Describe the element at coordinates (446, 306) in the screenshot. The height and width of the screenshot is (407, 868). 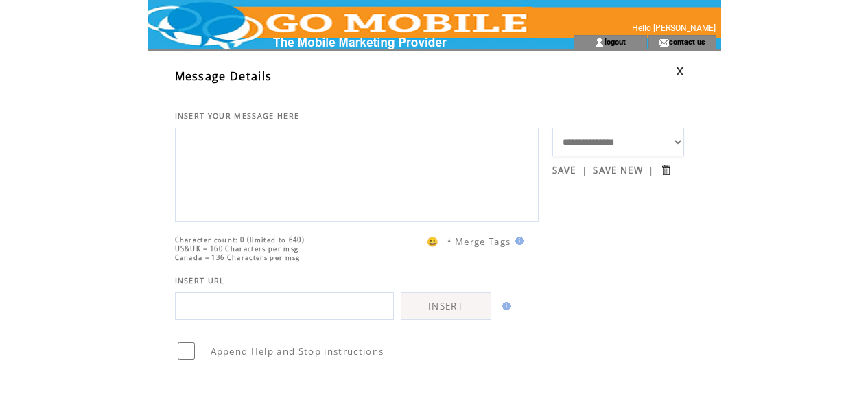
I see `a: INSERT` at that location.